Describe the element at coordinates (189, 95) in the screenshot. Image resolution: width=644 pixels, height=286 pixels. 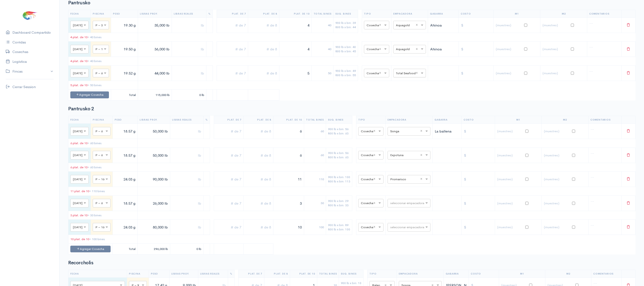
I see `td: 0 lb` at that location.